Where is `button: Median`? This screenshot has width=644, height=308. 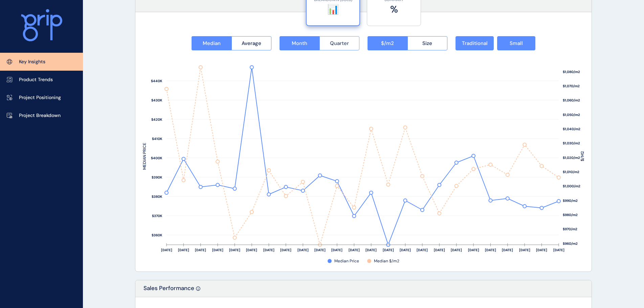
button: Median is located at coordinates (212, 43).